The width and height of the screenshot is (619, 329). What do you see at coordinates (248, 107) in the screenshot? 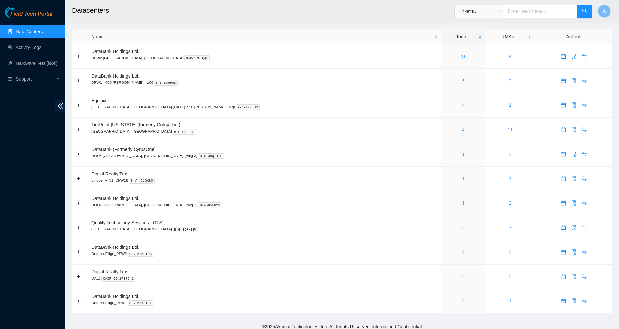
I see `kbd: A-1-1Z7FHP` at bounding box center [248, 107].